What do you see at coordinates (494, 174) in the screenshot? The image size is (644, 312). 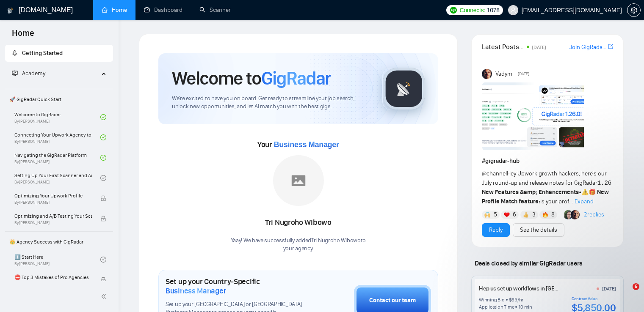 I see `span: @channel` at bounding box center [494, 174].